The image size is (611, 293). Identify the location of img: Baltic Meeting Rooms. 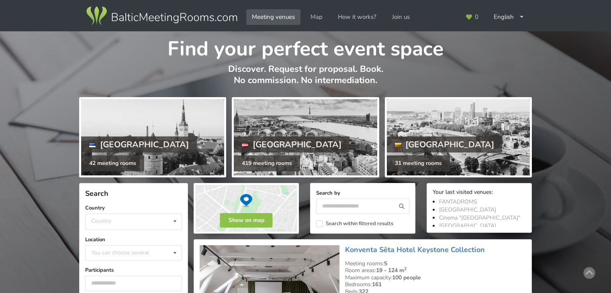
(161, 16).